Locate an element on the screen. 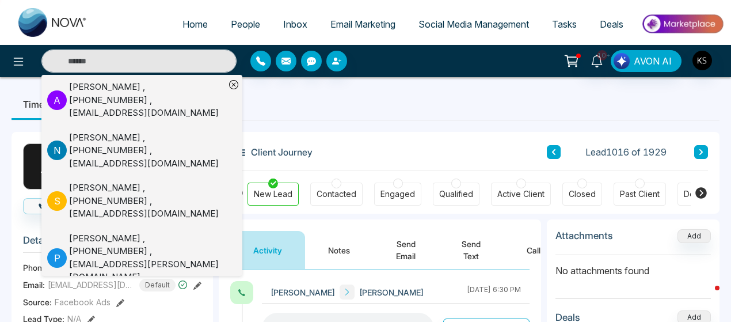 The width and height of the screenshot is (731, 322). span: Tasks is located at coordinates (564, 24).